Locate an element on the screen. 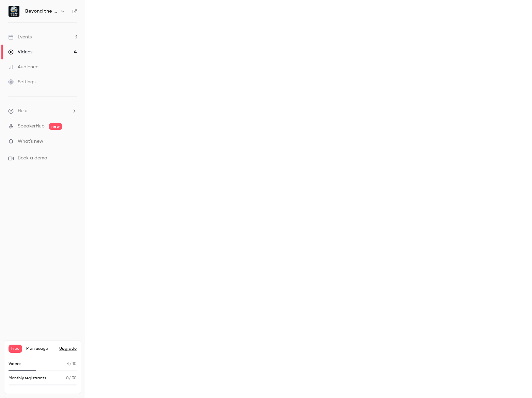 This screenshot has width=532, height=398. h6: Beyond the Bid is located at coordinates (41, 11).